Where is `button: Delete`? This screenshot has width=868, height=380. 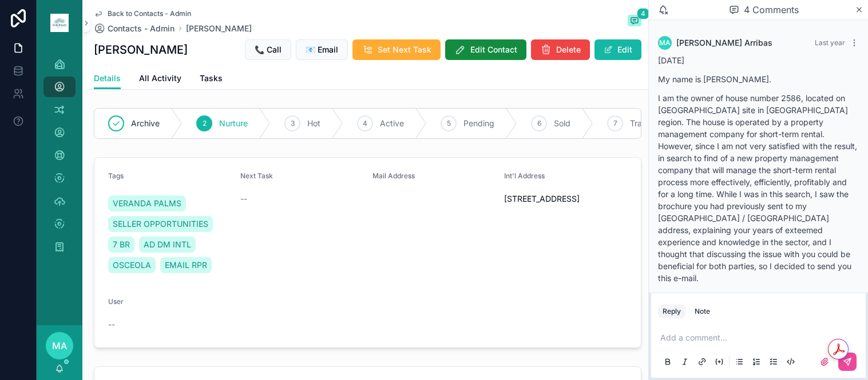 button: Delete is located at coordinates (560, 50).